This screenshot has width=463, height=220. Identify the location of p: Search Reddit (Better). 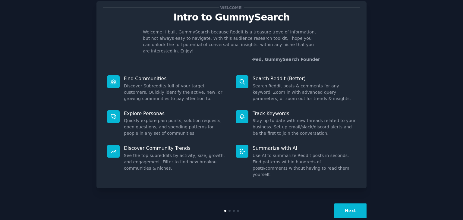
(304, 78).